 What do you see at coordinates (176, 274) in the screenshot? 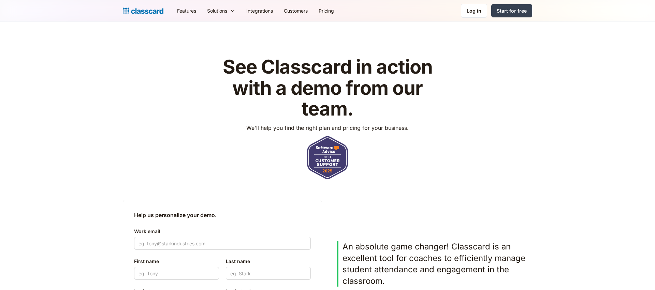
I see `input: eg. Tony` at bounding box center [176, 274].